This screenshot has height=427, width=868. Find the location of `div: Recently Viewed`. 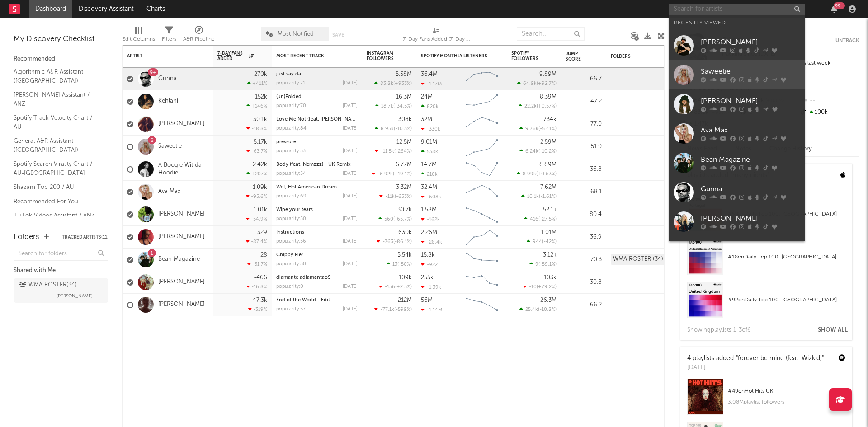

div: Recently Viewed is located at coordinates (737, 23).